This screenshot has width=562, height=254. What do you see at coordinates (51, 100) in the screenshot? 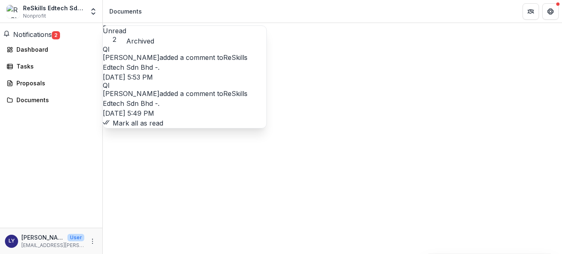
I see `a: Documents` at bounding box center [51, 100].